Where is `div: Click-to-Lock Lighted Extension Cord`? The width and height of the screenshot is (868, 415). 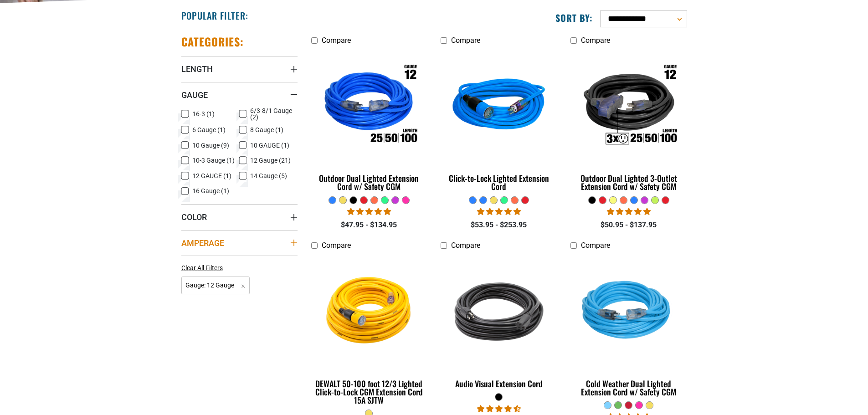
div: Click-to-Lock Lighted Extension Cord is located at coordinates (498, 182).